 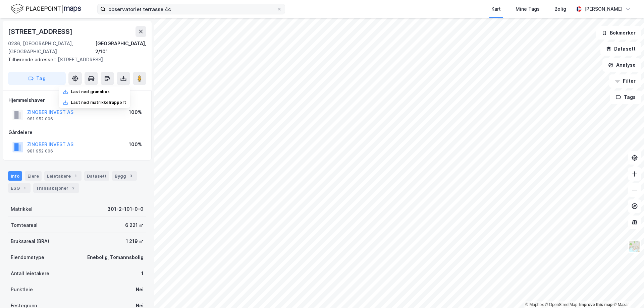 I want to click on div: ESG, so click(x=19, y=188).